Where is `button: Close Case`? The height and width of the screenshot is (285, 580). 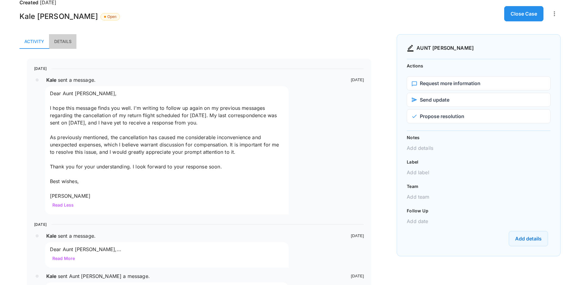
button: Close Case is located at coordinates (524, 14).